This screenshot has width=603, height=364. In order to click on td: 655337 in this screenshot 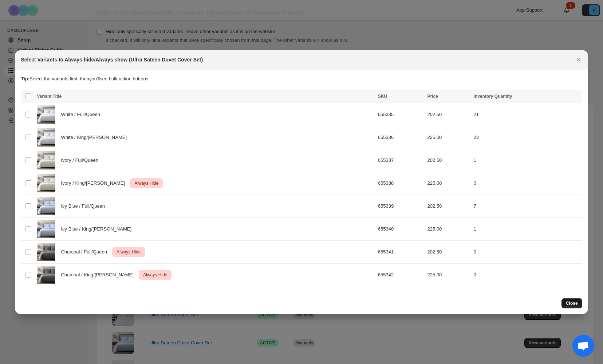, I will do `click(400, 160)`.